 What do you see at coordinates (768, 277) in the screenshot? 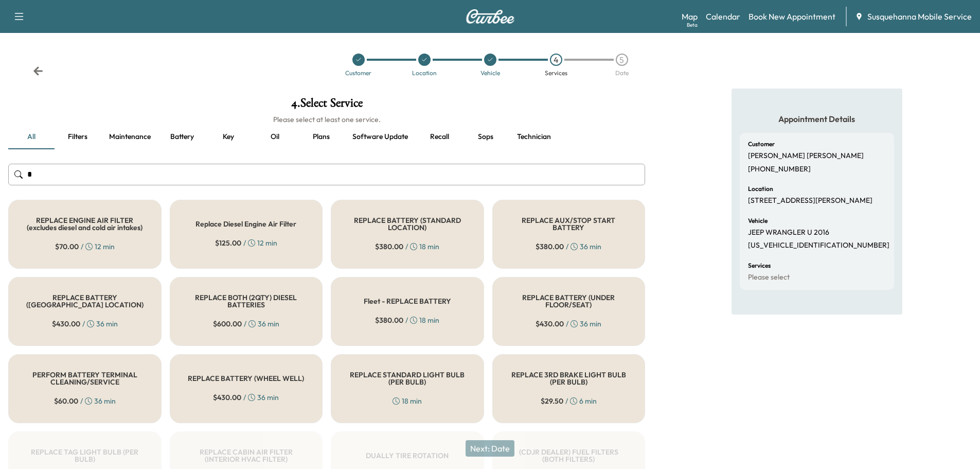
I see `p: Please select` at bounding box center [768, 277].